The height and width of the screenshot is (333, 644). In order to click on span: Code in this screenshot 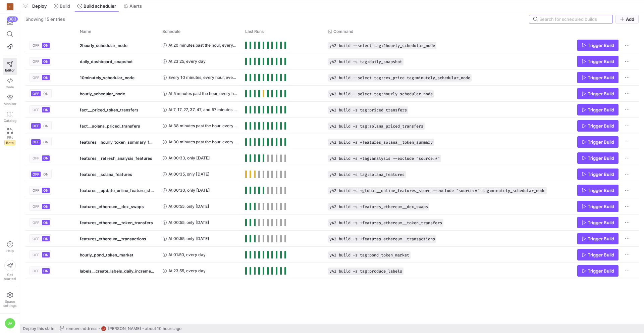, I will do `click(10, 87)`.